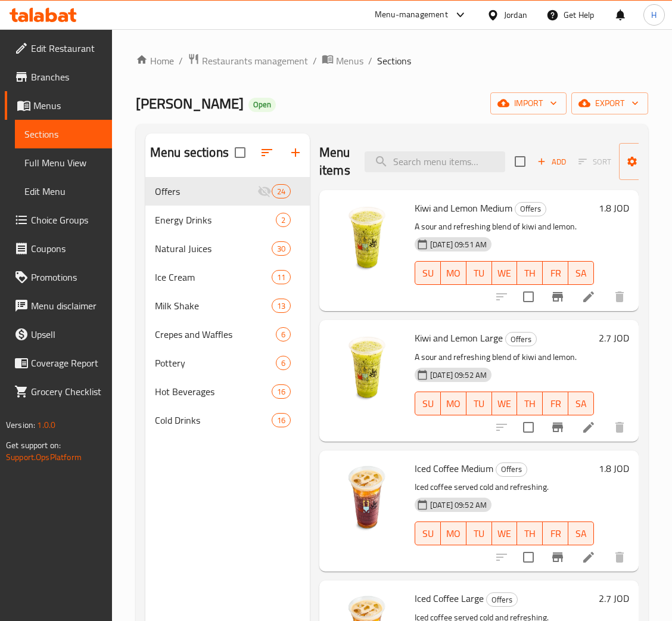  I want to click on div: Menu-management, so click(411, 15).